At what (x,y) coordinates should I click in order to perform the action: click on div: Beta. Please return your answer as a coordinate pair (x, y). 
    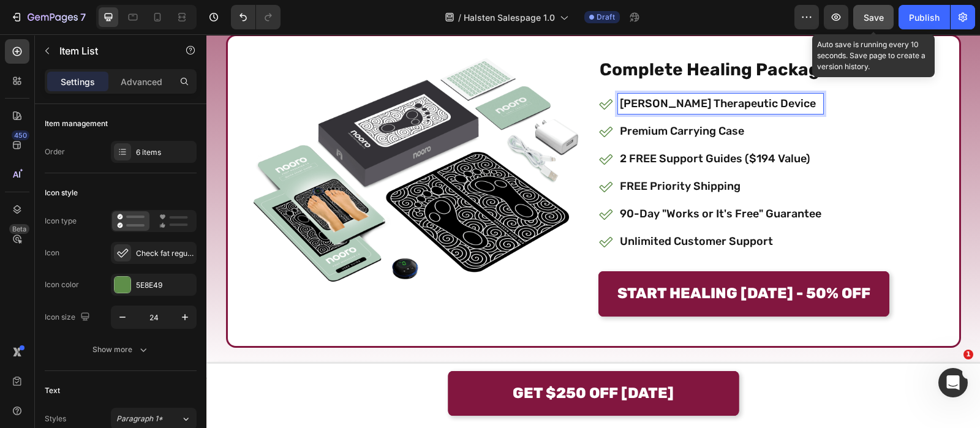
    Looking at the image, I should click on (19, 229).